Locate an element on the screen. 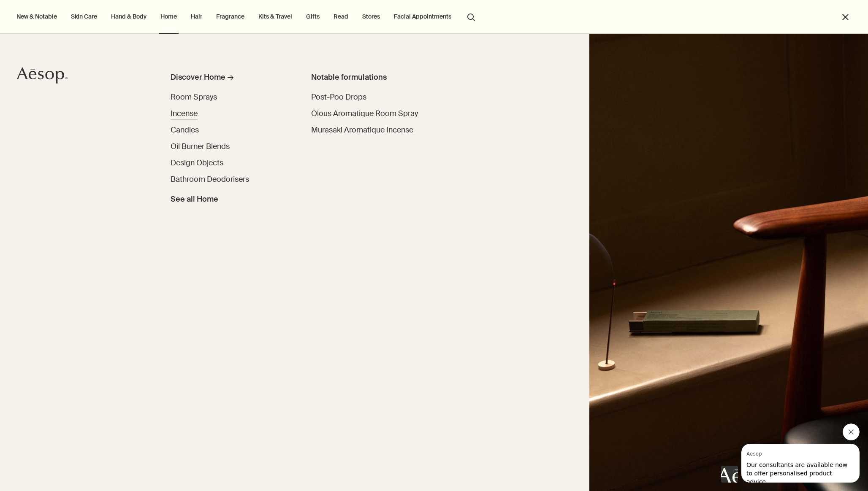 Image resolution: width=868 pixels, height=491 pixels. img: Warmly lit room containing lamp and mid-century furniture. is located at coordinates (729, 263).